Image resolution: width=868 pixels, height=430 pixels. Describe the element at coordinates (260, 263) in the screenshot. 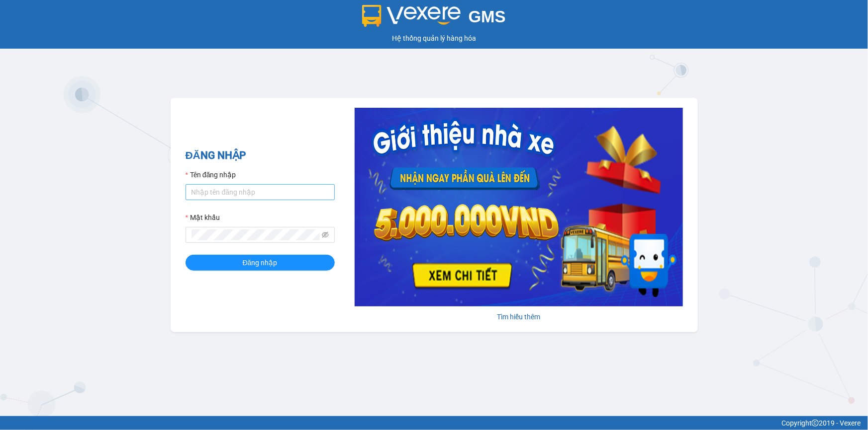

I see `span: Đăng nhập` at that location.